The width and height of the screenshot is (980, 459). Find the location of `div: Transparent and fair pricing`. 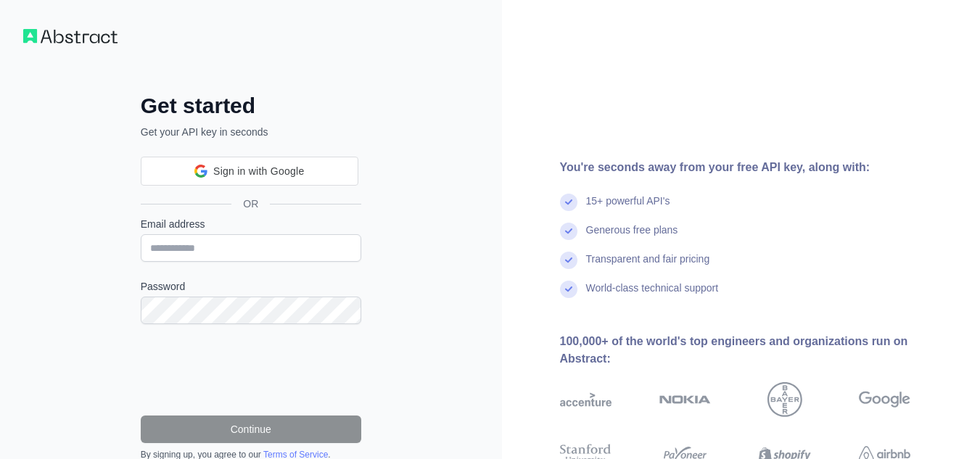

div: Transparent and fair pricing is located at coordinates (648, 267).